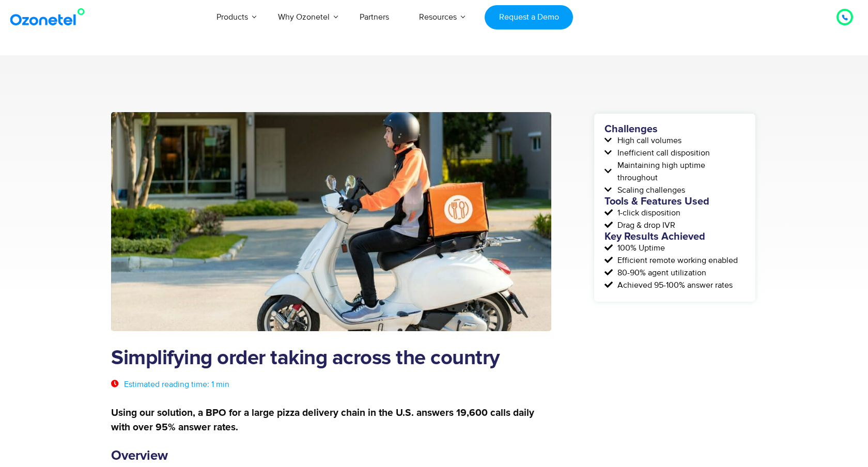 This screenshot has height=467, width=868. Describe the element at coordinates (220, 385) in the screenshot. I see `span: 1 min` at that location.